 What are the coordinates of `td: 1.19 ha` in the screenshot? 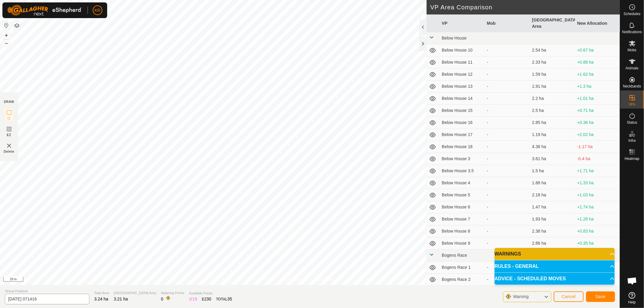 It's located at (552, 135).